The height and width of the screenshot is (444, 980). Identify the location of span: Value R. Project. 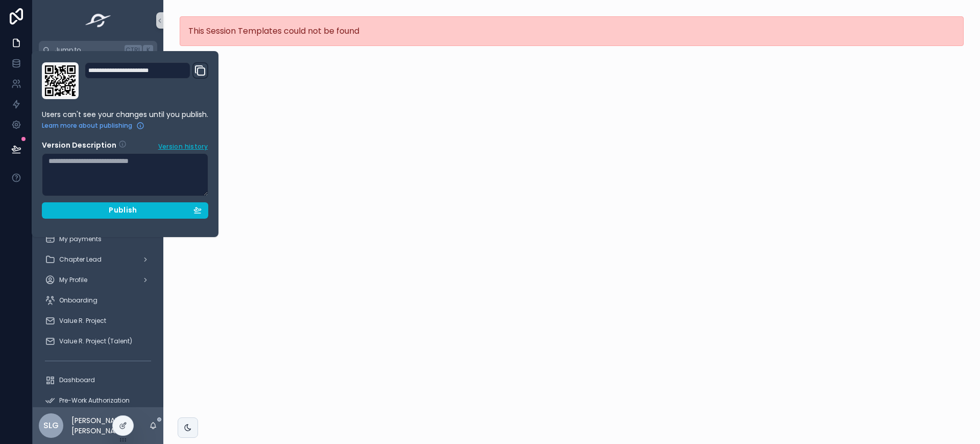
(83, 321).